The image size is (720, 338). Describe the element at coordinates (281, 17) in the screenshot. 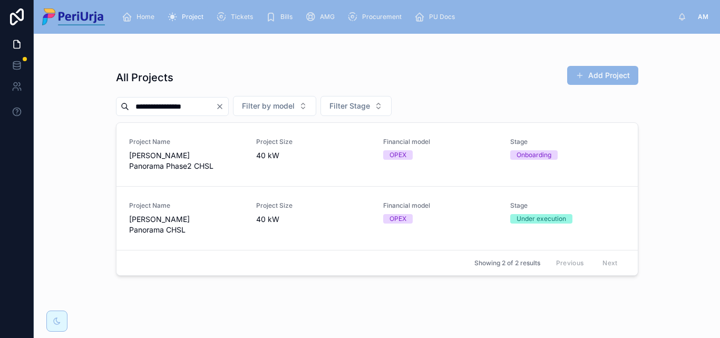

I see `a: Bills` at that location.